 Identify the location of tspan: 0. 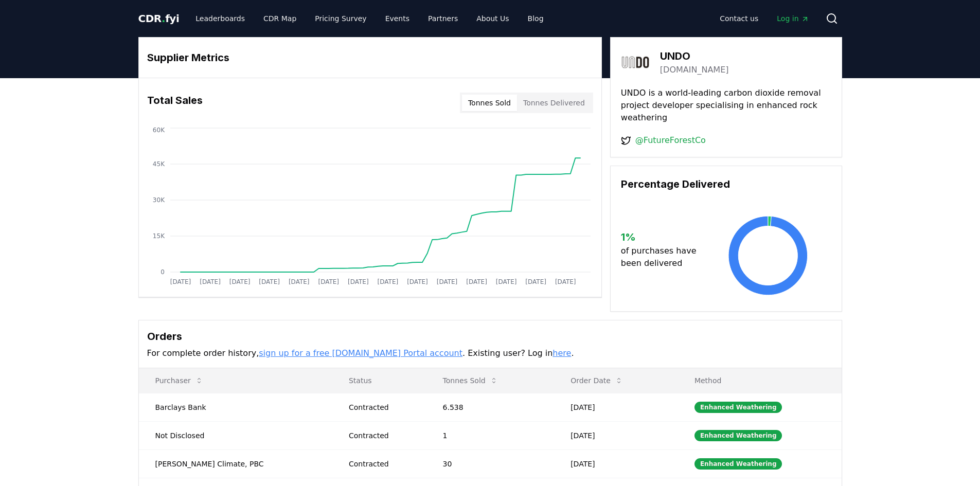
(163, 272).